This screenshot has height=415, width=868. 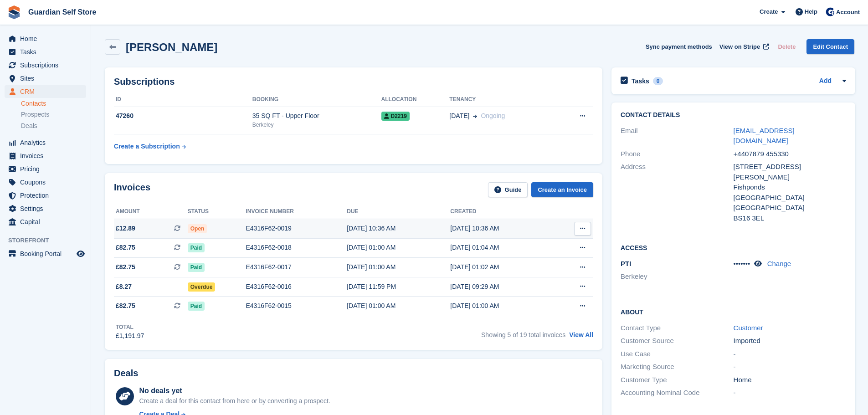 I want to click on div: E4316F62-0019, so click(x=296, y=228).